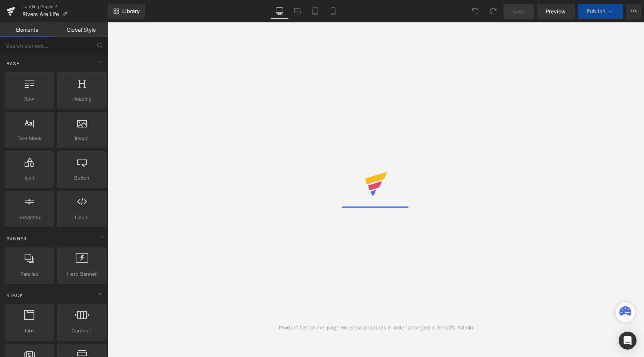  I want to click on span: Icon, so click(29, 178).